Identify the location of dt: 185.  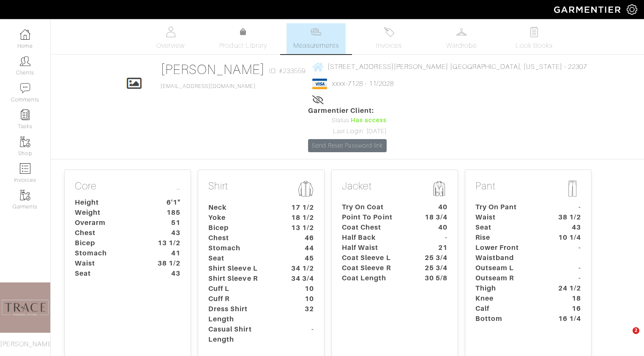
(167, 212).